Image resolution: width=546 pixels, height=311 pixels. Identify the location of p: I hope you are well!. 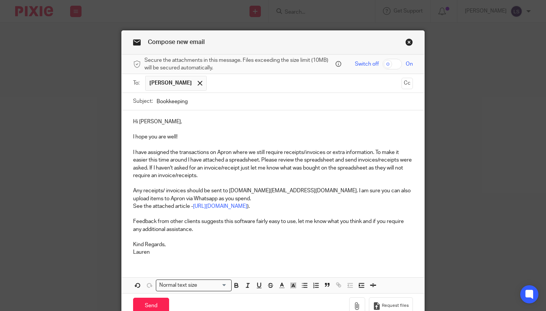
(273, 137).